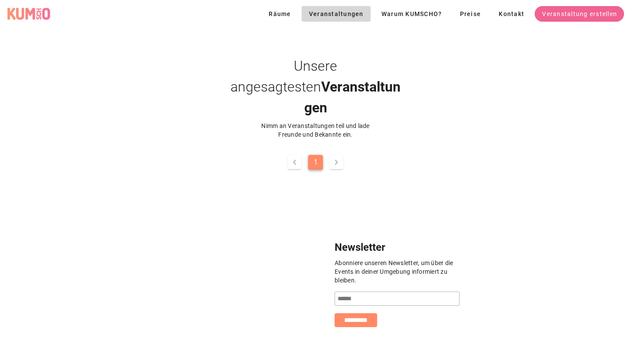  Describe the element at coordinates (280, 14) in the screenshot. I see `button: Räume` at that location.